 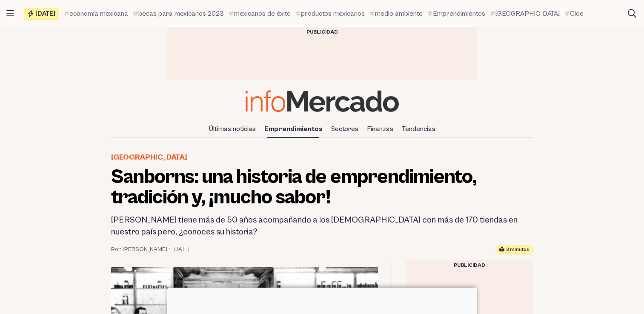 I want to click on a: medio ambiente, so click(x=396, y=13).